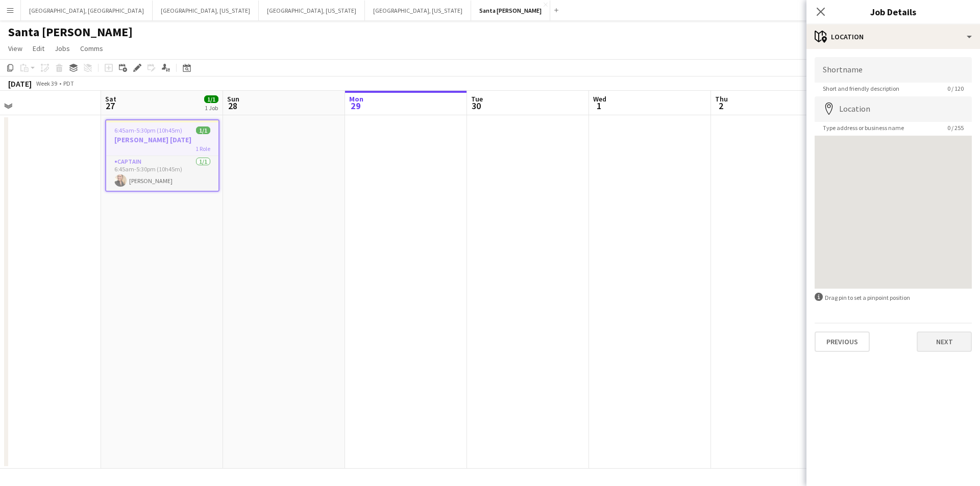 This screenshot has width=980, height=486. Describe the element at coordinates (110, 105) in the screenshot. I see `span: 27` at that location.